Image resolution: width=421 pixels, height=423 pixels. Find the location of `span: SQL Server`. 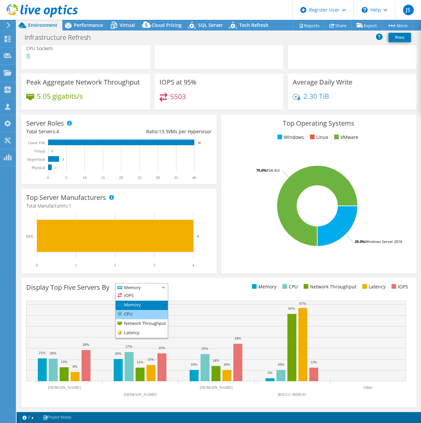

span: SQL Server is located at coordinates (210, 25).